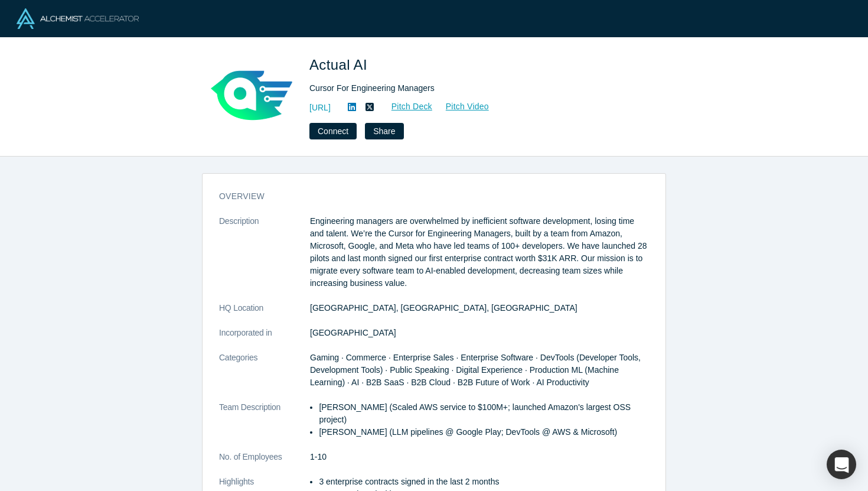 The image size is (868, 491). What do you see at coordinates (333, 131) in the screenshot?
I see `button: Connect` at bounding box center [333, 131].